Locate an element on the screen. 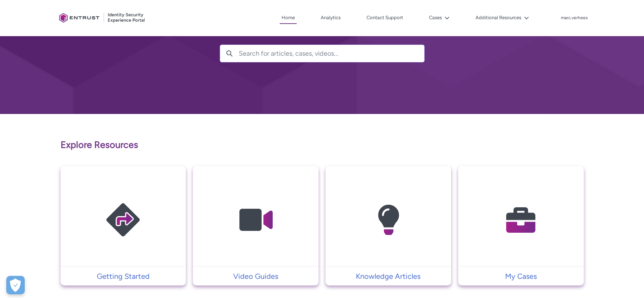 Image resolution: width=644 pixels, height=298 pixels. p: My Cases is located at coordinates (521, 277).